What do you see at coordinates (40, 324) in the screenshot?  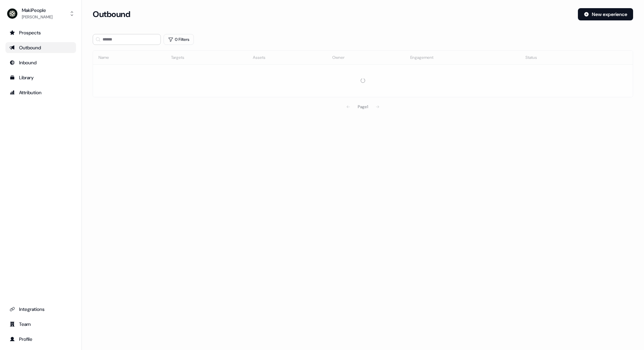 I see `div: Team` at bounding box center [40, 324].